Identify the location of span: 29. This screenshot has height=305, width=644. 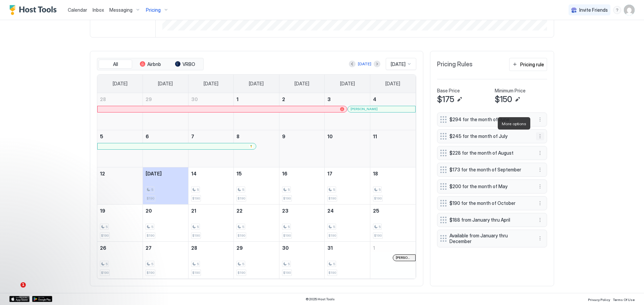
(149, 99).